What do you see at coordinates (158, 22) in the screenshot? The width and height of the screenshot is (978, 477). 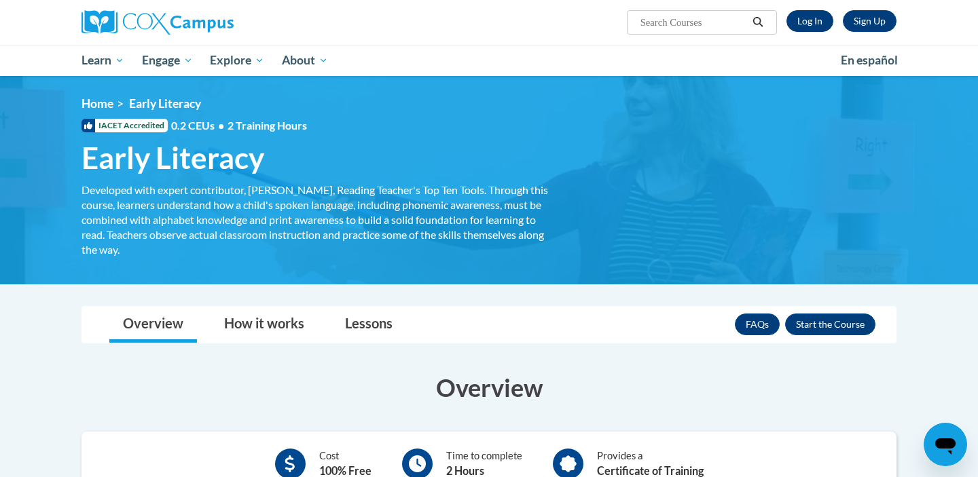 I see `img: Cox Campus` at bounding box center [158, 22].